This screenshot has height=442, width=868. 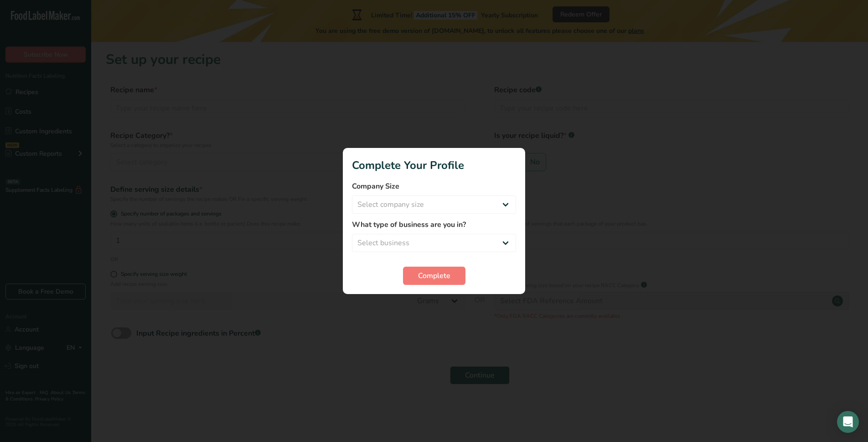 What do you see at coordinates (434, 225) in the screenshot?
I see `label: What type of business are you in?` at bounding box center [434, 225].